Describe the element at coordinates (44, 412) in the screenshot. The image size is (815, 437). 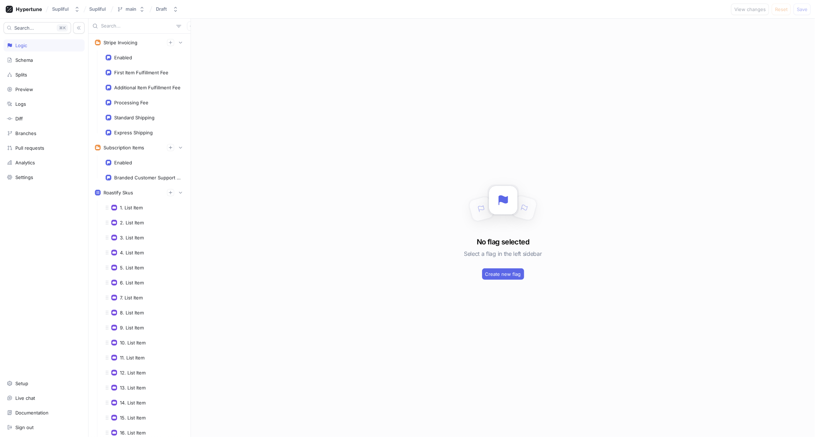
I see `a: Documentation` at that location.